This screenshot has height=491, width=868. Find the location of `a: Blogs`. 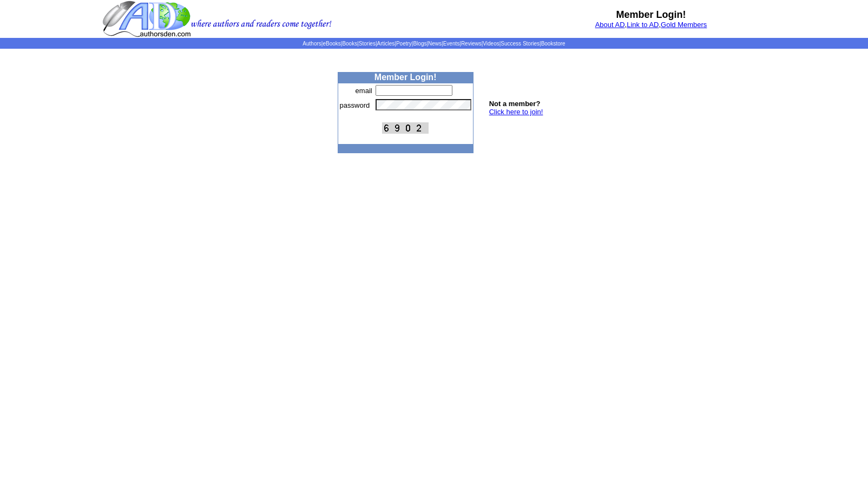

a: Blogs is located at coordinates (419, 44).